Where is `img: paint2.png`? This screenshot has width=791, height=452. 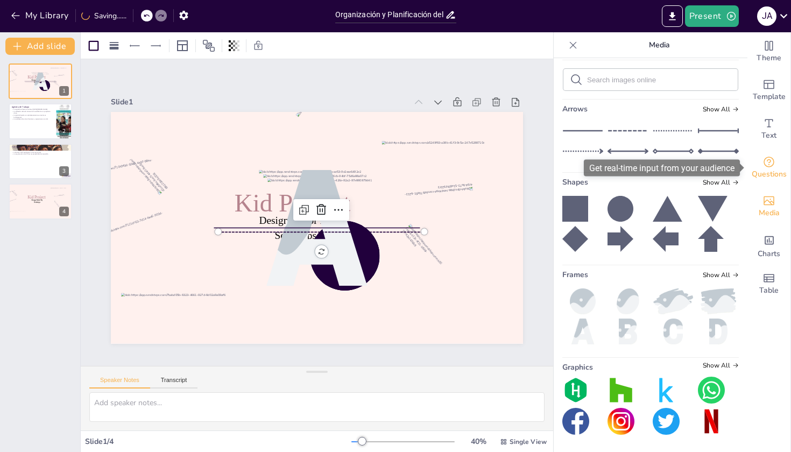
img: paint2.png is located at coordinates (673, 301).